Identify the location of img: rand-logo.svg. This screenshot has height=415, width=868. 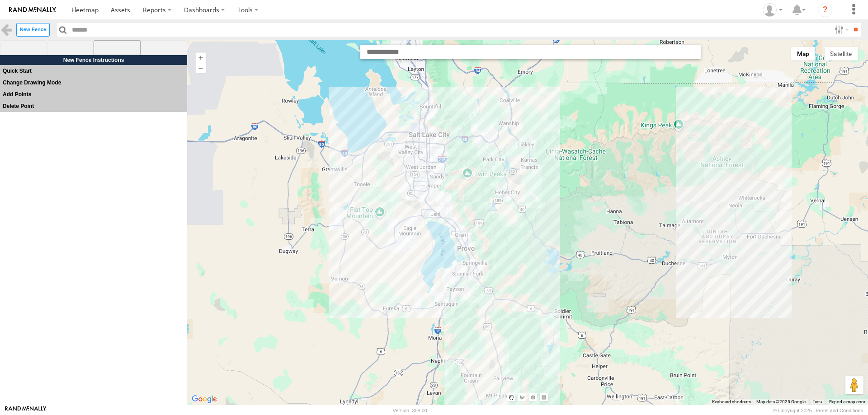
(33, 10).